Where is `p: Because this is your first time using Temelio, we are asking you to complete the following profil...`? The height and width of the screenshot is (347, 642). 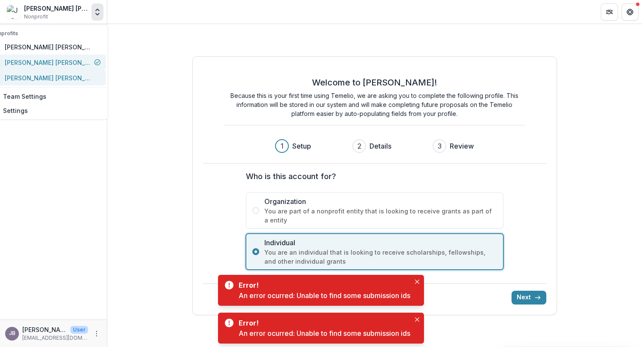 p: Because this is your first time using Temelio, we are asking you to complete the following profil... is located at coordinates (375, 104).